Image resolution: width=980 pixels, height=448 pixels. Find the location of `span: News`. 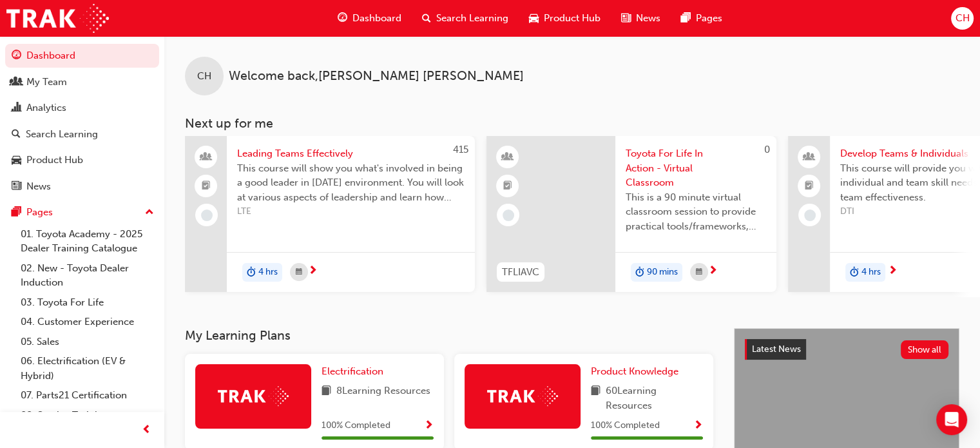

span: News is located at coordinates (648, 18).